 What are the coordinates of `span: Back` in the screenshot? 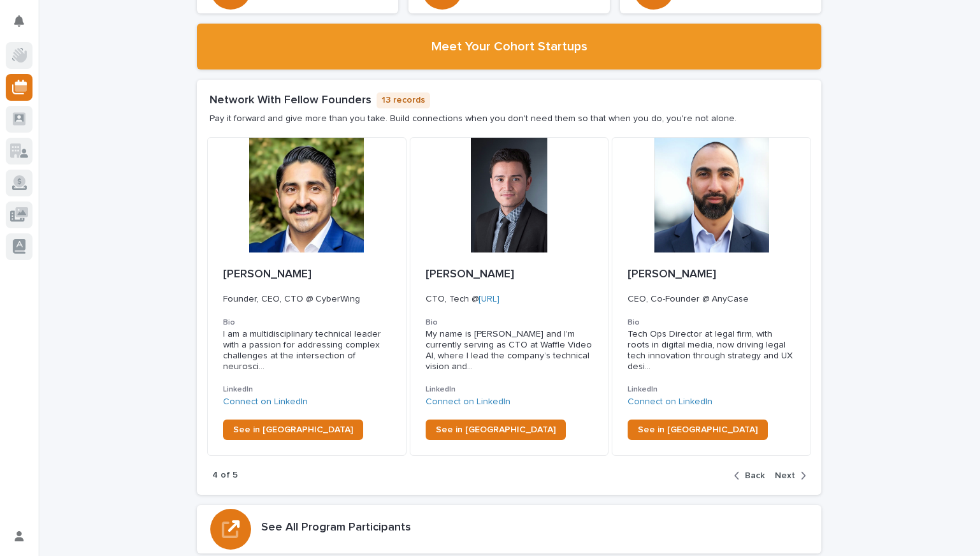 It's located at (755, 476).